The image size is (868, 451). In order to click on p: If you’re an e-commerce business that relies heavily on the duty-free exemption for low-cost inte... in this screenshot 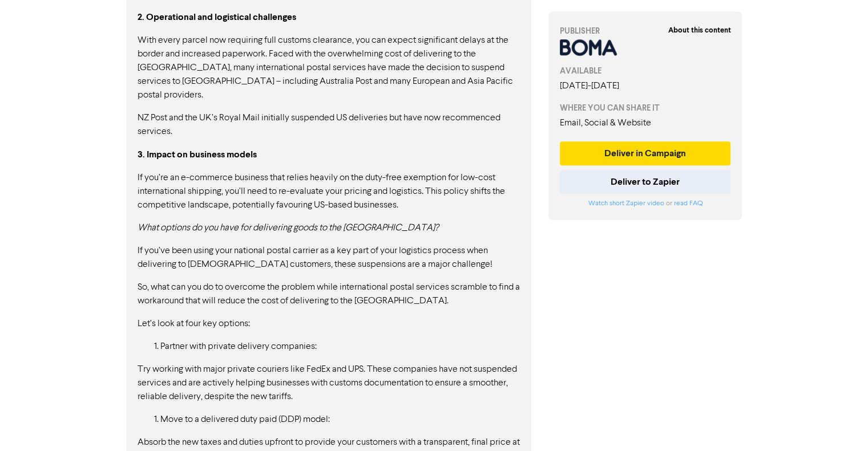, I will do `click(328, 192)`.